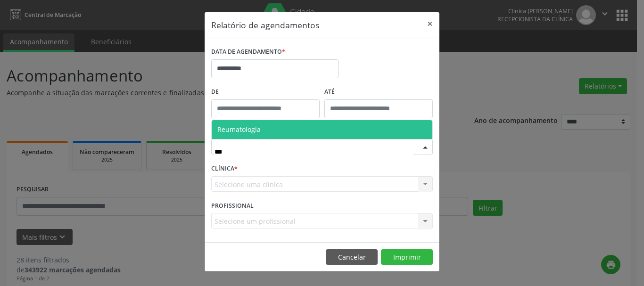 The image size is (644, 286). I want to click on label: PROFISSIONAL, so click(232, 206).